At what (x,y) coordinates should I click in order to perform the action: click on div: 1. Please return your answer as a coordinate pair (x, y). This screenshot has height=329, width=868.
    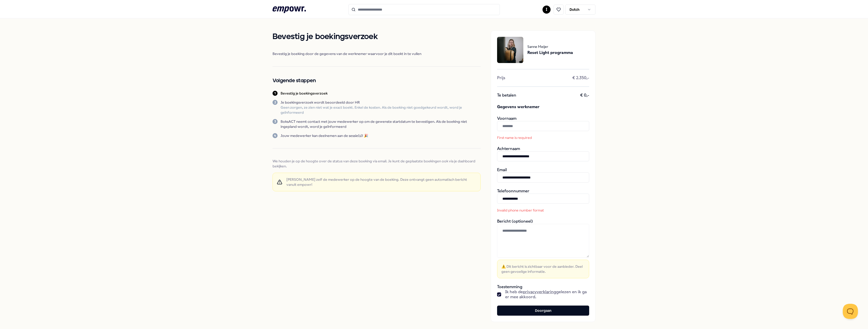
    Looking at the image, I should click on (275, 94).